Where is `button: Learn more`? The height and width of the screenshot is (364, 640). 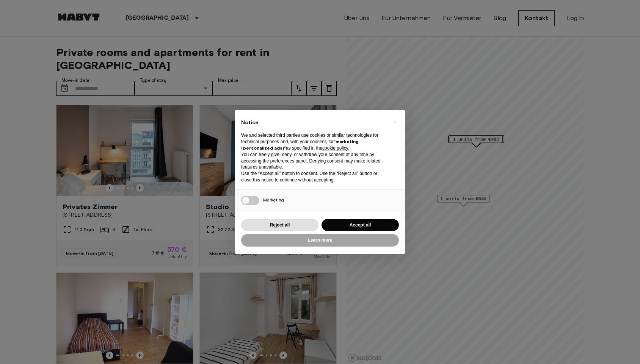 button: Learn more is located at coordinates (320, 240).